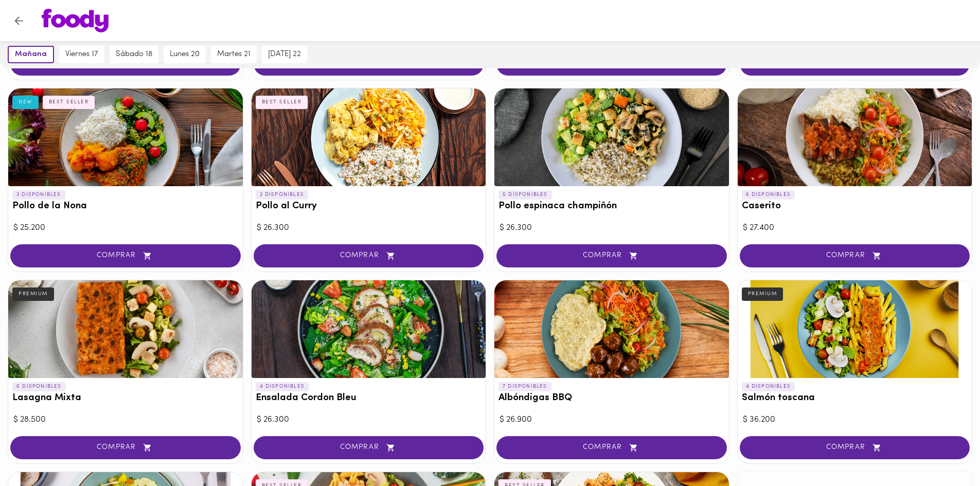 This screenshot has width=980, height=486. What do you see at coordinates (282, 195) in the screenshot?
I see `p: 2 DISPONIBLES` at bounding box center [282, 195].